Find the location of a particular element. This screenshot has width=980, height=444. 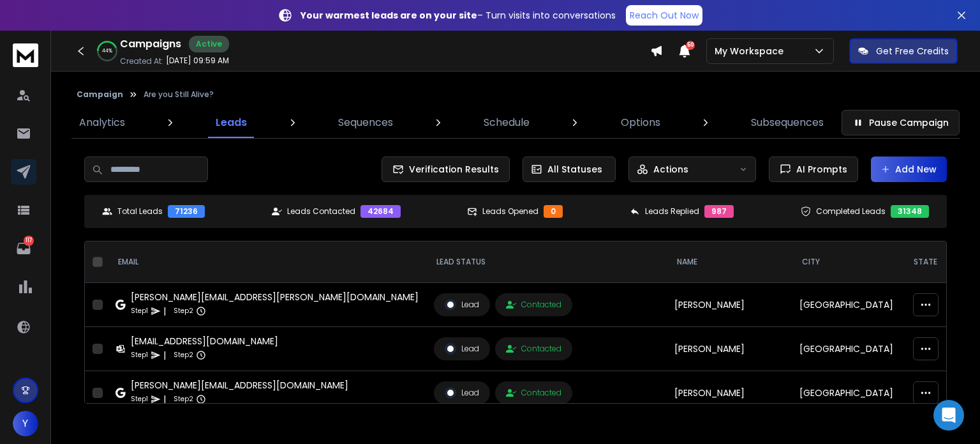

p: Leads Replied is located at coordinates (672, 212).